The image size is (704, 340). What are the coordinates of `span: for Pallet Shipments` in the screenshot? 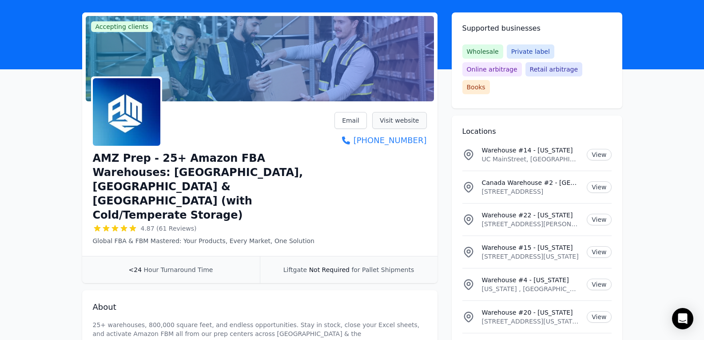 It's located at (382, 270).